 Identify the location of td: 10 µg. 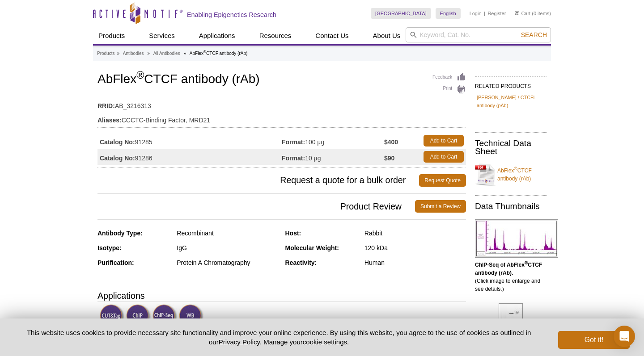
(333, 157).